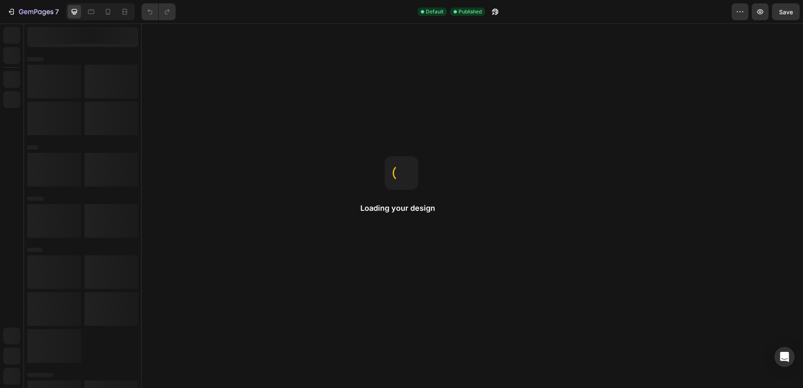 The image size is (803, 388). I want to click on button: Save, so click(786, 12).